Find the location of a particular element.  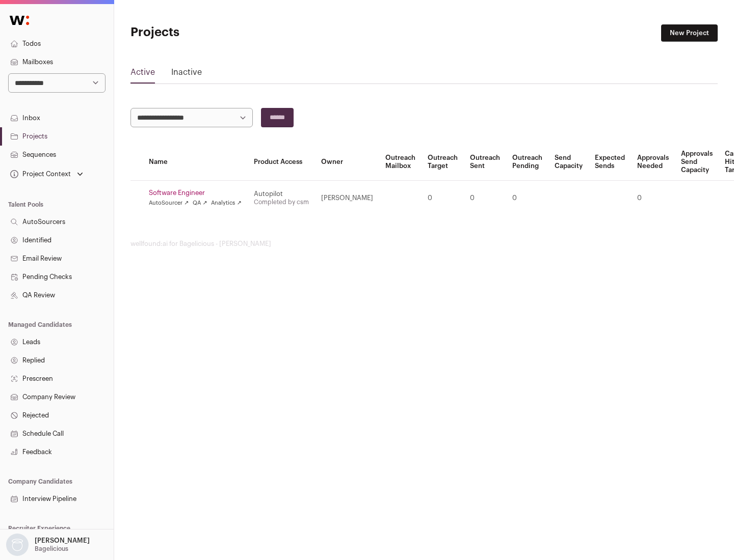

a: New Project is located at coordinates (689, 33).